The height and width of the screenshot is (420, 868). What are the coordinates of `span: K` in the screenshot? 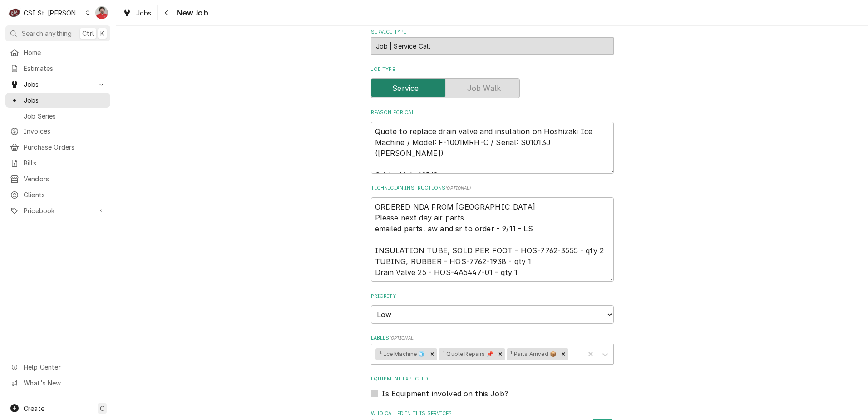 It's located at (102, 33).